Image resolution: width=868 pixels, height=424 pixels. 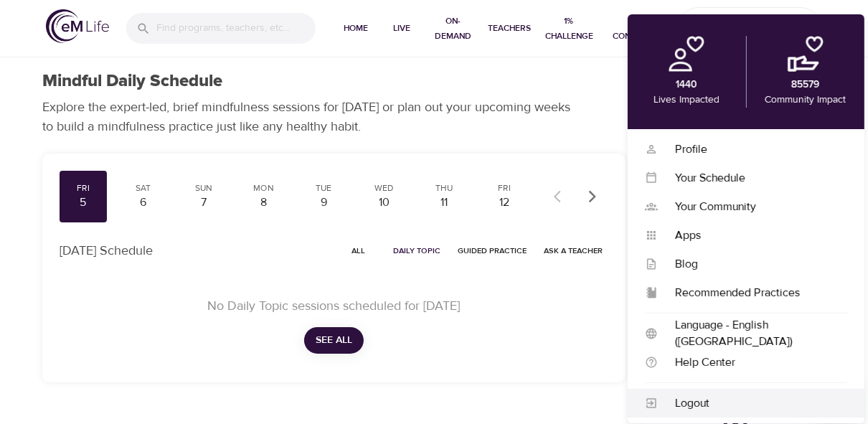 What do you see at coordinates (402, 28) in the screenshot?
I see `span: Live` at bounding box center [402, 28].